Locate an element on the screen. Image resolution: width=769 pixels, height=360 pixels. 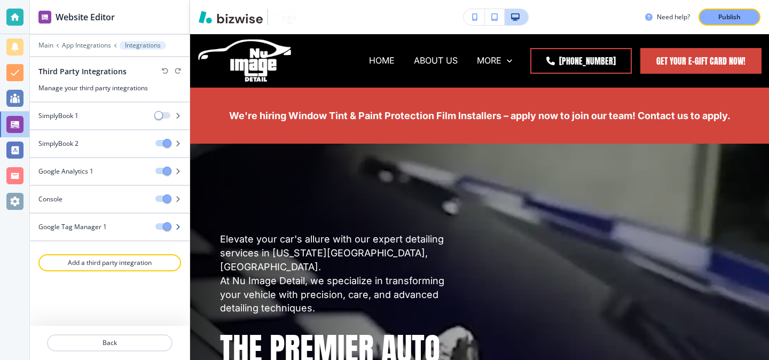
h4: Google Analytics 1 is located at coordinates (66, 171).